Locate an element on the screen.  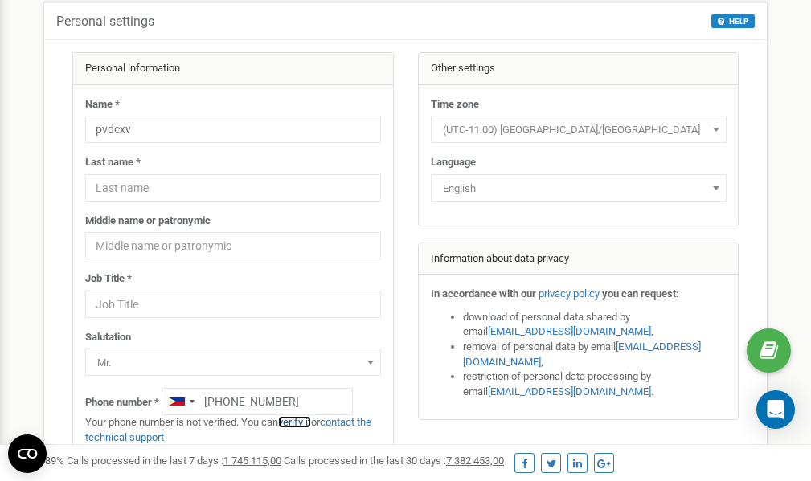
a: contact the technical support is located at coordinates (228, 430).